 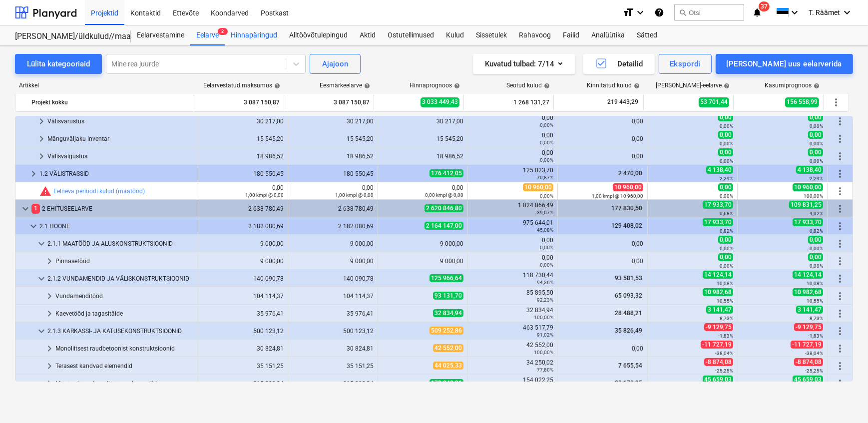 I want to click on div: Ekspordi, so click(x=684, y=64).